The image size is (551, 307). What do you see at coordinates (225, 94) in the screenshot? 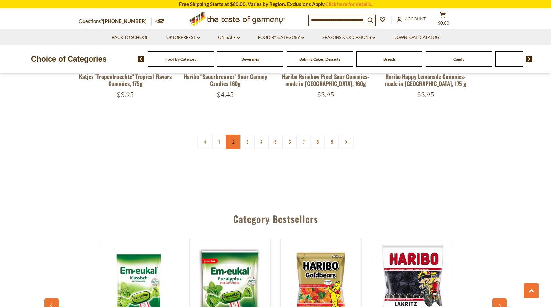
I see `span: $4.45` at bounding box center [225, 94].